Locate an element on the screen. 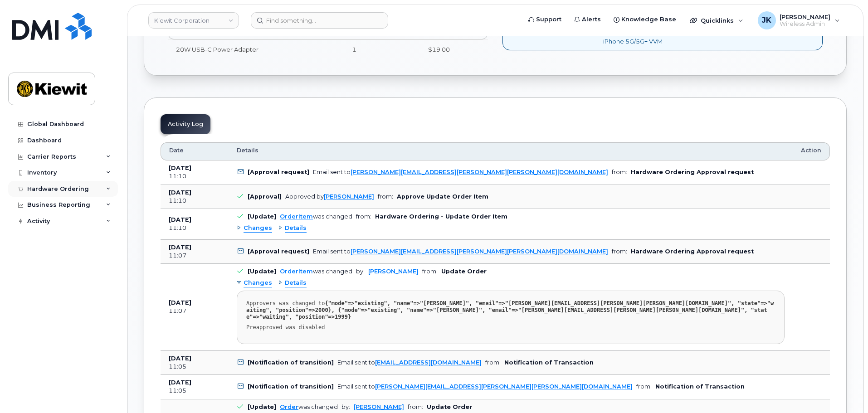 Image resolution: width=868 pixels, height=413 pixels. span: Wireless Admin is located at coordinates (805, 24).